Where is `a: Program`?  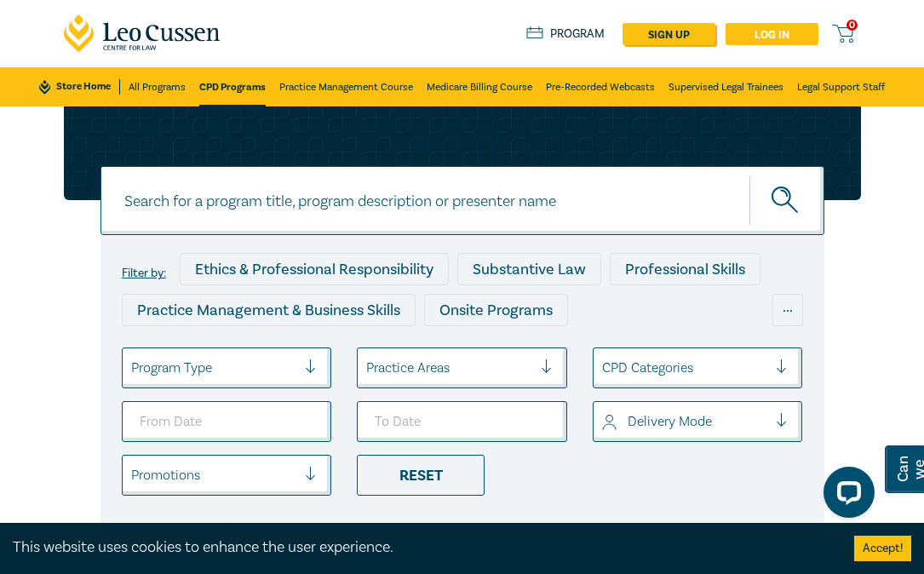
a: Program is located at coordinates (565, 34).